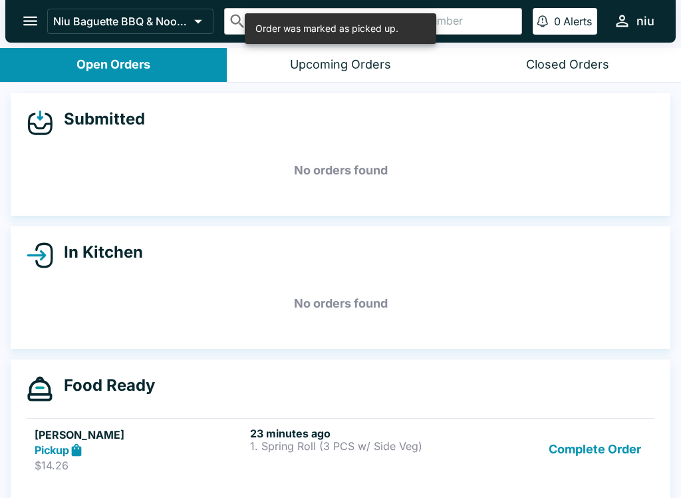 Image resolution: width=681 pixels, height=498 pixels. Describe the element at coordinates (577, 21) in the screenshot. I see `p: Alerts` at that location.